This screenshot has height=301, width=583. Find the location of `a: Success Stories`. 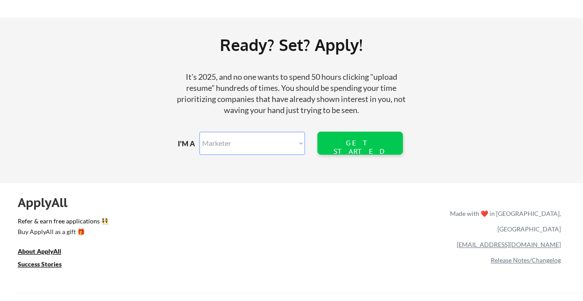

a: Success Stories is located at coordinates (46, 265).